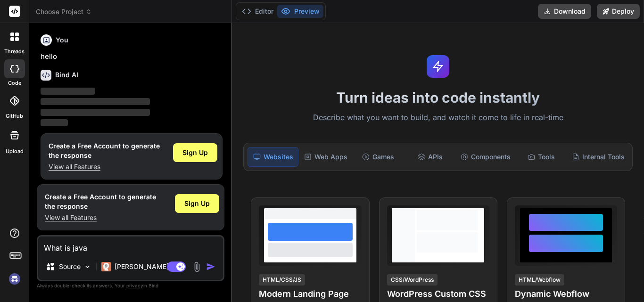 The image size is (644, 302). I want to click on button: Deploy, so click(618, 11).